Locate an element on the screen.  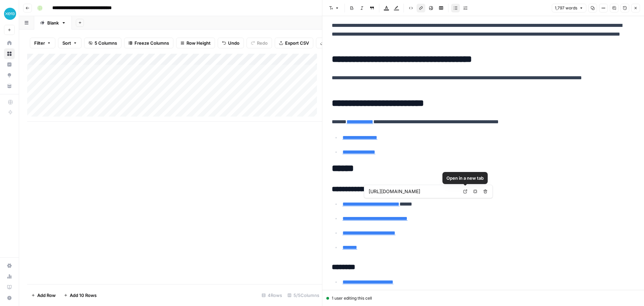
span: 1,797 words is located at coordinates (566, 8).